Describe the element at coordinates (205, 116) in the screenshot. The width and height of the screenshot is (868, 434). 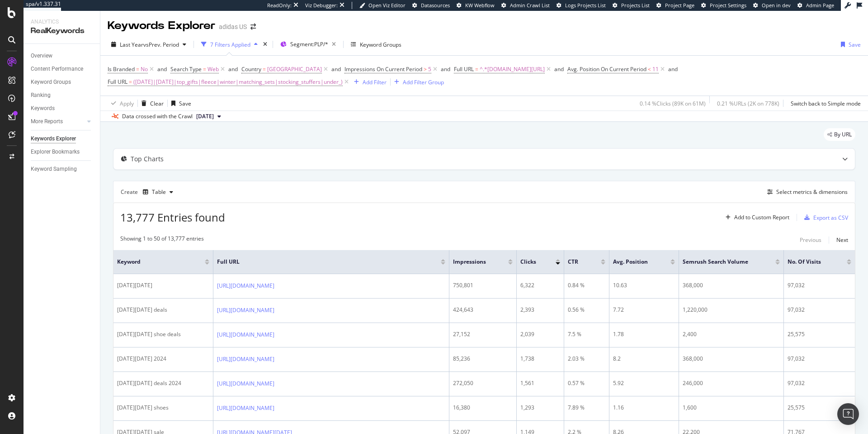
I see `span: 2024 Nov. 26th` at that location.